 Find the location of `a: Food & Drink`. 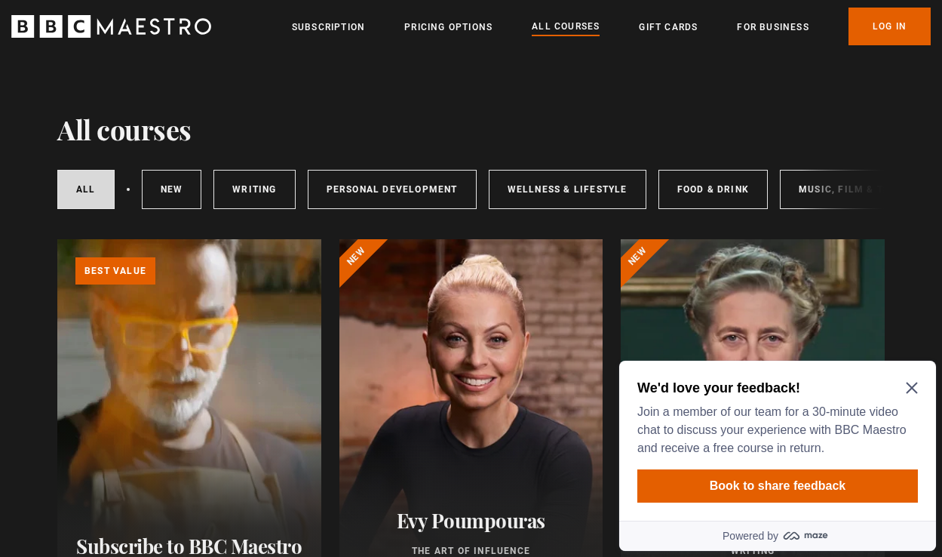

a: Food & Drink is located at coordinates (713, 189).